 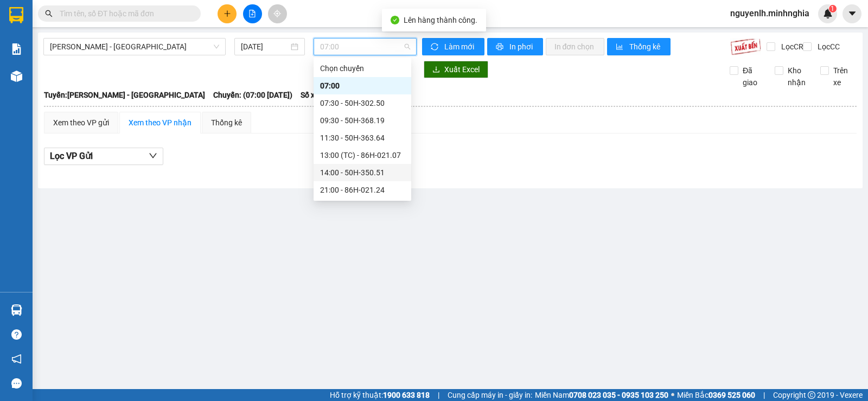 What do you see at coordinates (277, 14) in the screenshot?
I see `button: aim` at bounding box center [277, 14].